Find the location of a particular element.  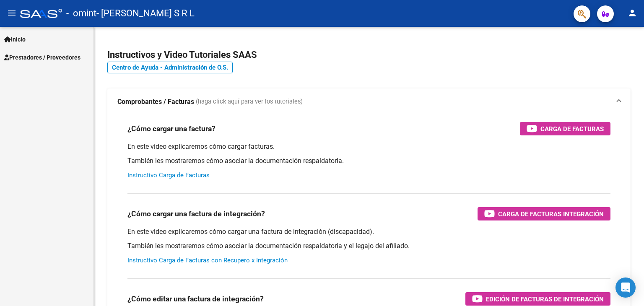

strong: Comprobantes / Facturas is located at coordinates (156, 102).